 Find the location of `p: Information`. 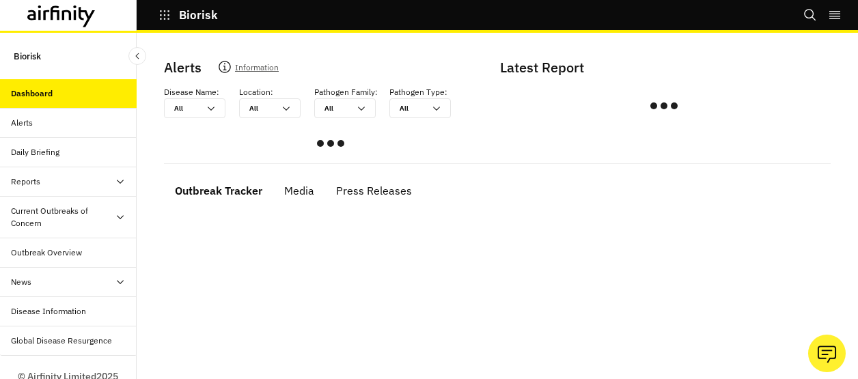

p: Information is located at coordinates (257, 70).